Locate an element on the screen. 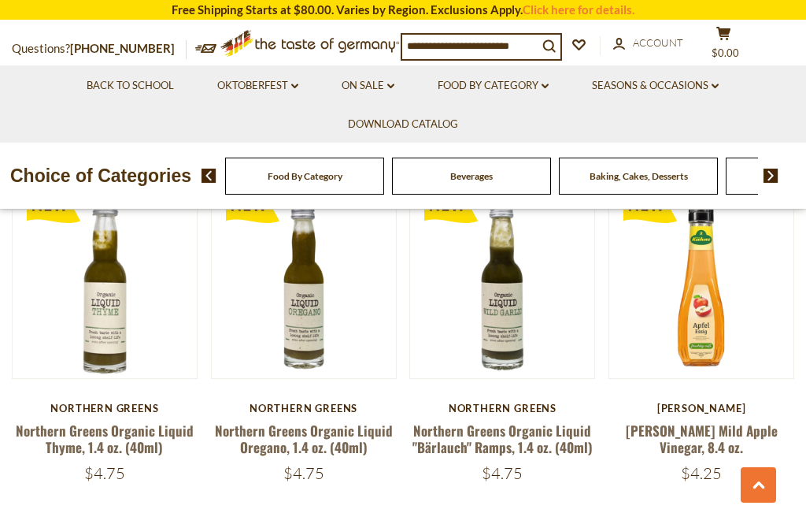 Image resolution: width=806 pixels, height=524 pixels. a: Northern Greens Organic Liquid "Bärlauch" Ramps, 1.4 oz. (40ml) is located at coordinates (502, 439).